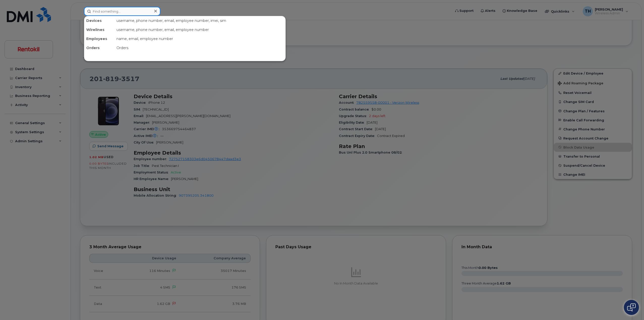 The width and height of the screenshot is (644, 320). What do you see at coordinates (200, 39) in the screenshot?
I see `div: name, email, employee number` at bounding box center [200, 39].